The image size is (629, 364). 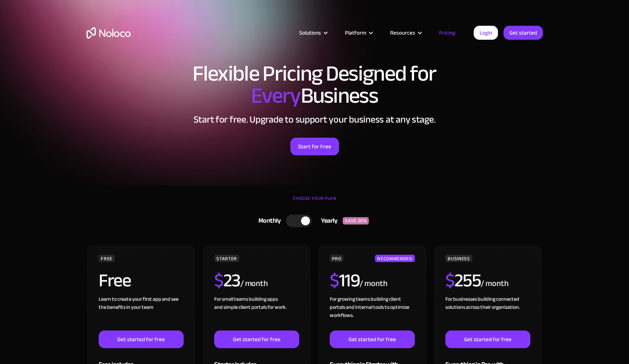 What do you see at coordinates (315, 146) in the screenshot?
I see `a: Start for Free` at bounding box center [315, 146].